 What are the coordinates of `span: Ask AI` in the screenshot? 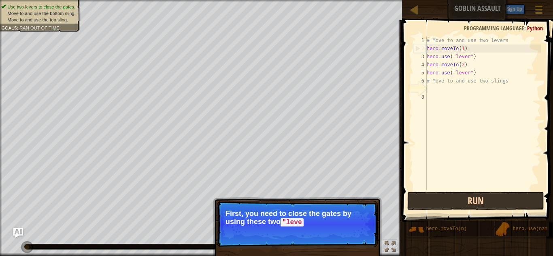 It's located at (468, 8).